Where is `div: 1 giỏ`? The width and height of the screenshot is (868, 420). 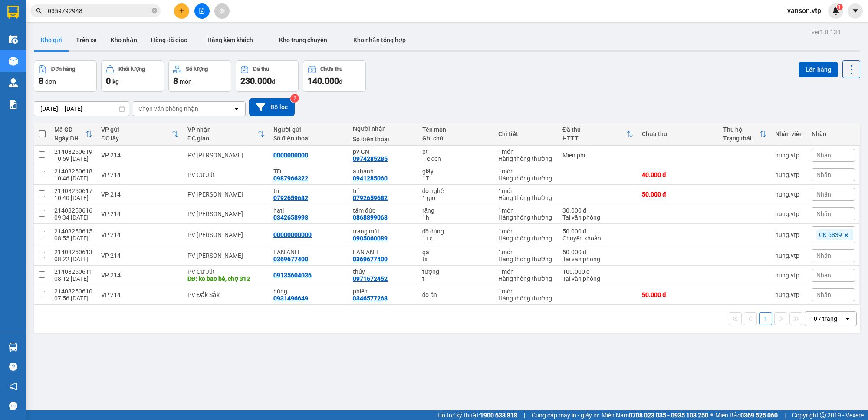 div: 1 giỏ is located at coordinates (456, 197).